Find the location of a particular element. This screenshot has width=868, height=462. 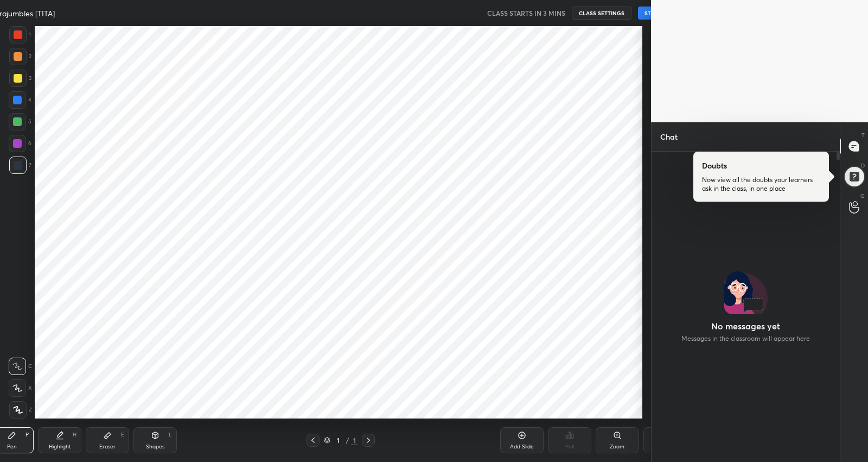

div: C is located at coordinates (20, 366).